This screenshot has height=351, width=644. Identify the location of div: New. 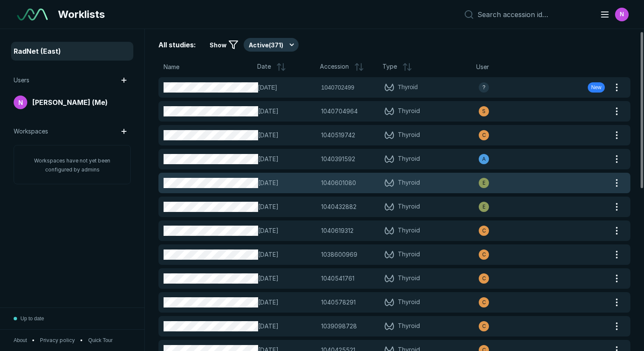
(596, 87).